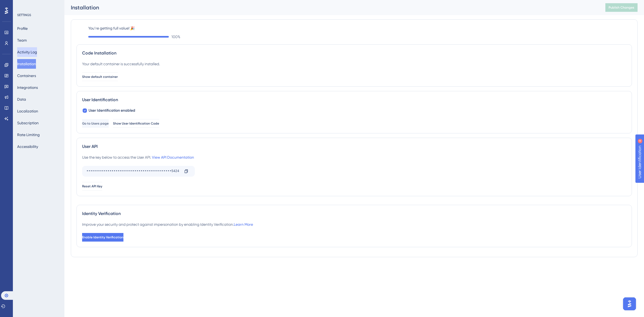 The height and width of the screenshot is (317, 644). I want to click on div: 4, so click(42, 5).